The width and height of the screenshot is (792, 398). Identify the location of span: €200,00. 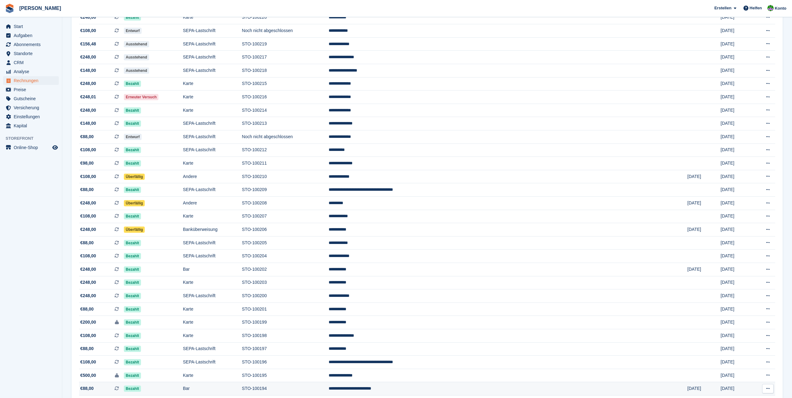
(88, 322).